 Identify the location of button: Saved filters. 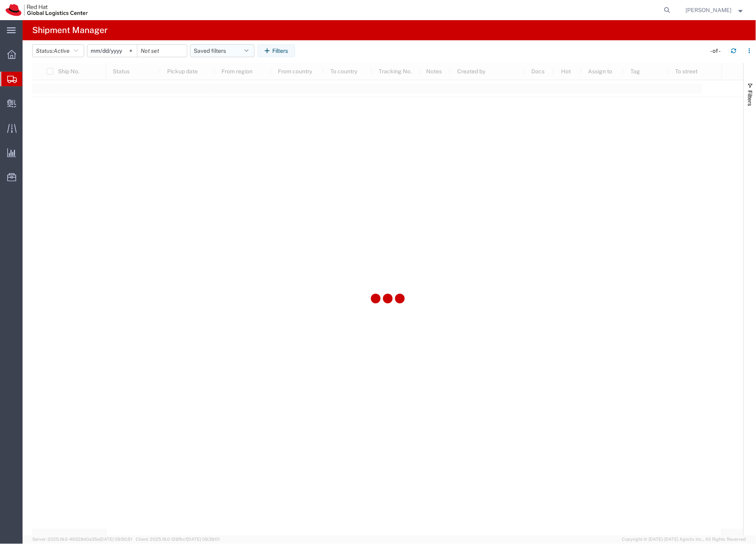
(222, 51).